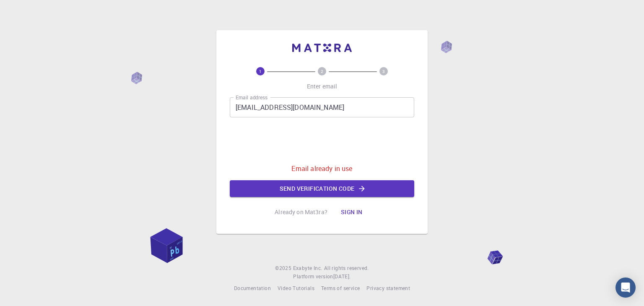 Image resolution: width=644 pixels, height=306 pixels. What do you see at coordinates (340, 288) in the screenshot?
I see `span: Terms of service` at bounding box center [340, 288].